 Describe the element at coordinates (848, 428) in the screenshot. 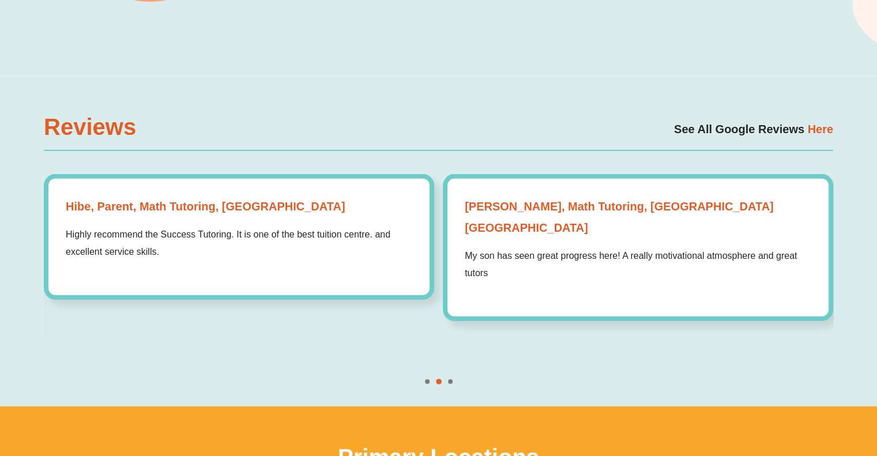

I see `div: Chat Widget` at that location.